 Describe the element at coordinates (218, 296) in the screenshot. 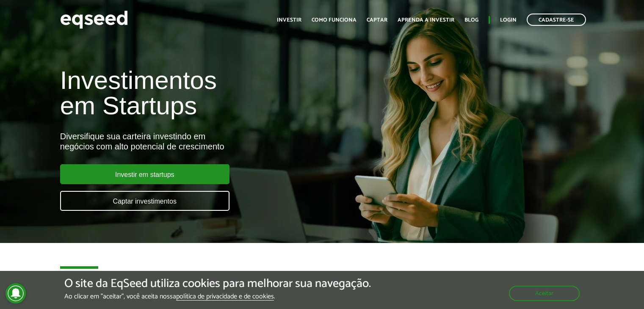

I see `p: Ao clicar em "aceitar", você aceita nossa .` at that location.